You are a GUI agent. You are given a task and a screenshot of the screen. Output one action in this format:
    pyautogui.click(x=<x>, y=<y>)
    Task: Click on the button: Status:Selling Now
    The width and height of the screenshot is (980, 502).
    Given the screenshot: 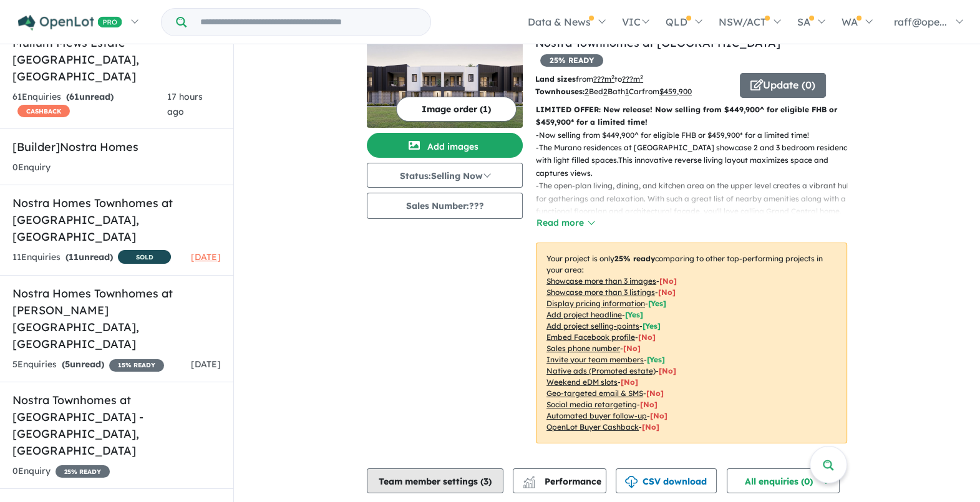 What is the action you would take?
    pyautogui.click(x=445, y=175)
    